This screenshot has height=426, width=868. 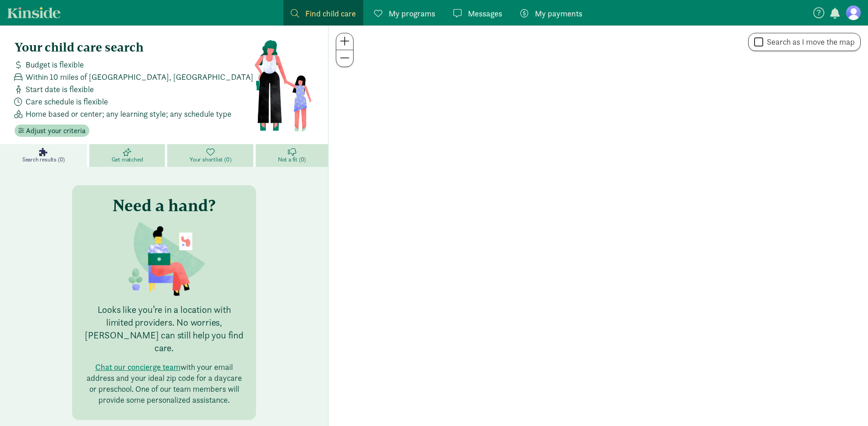 What do you see at coordinates (485, 13) in the screenshot?
I see `span: Messages` at bounding box center [485, 13].